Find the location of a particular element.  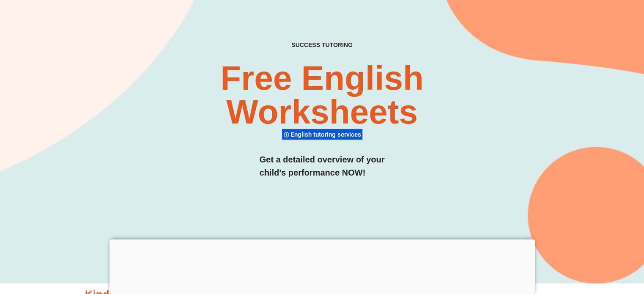

span: English tutoring services is located at coordinates (327, 135).